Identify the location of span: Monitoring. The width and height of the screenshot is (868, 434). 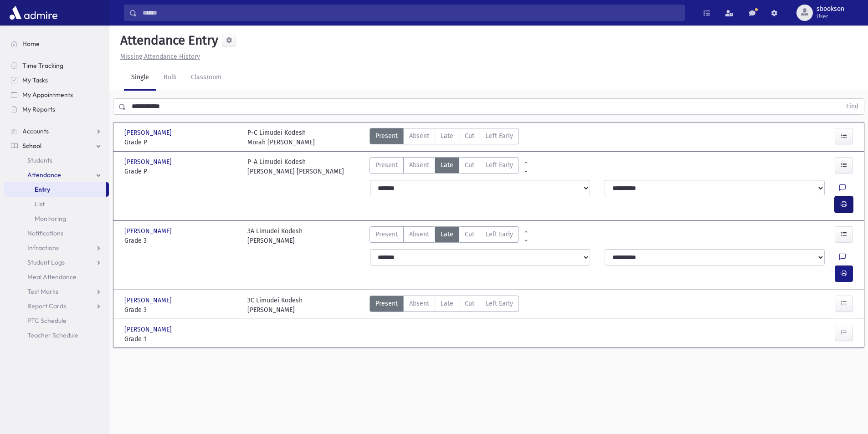
(50, 219).